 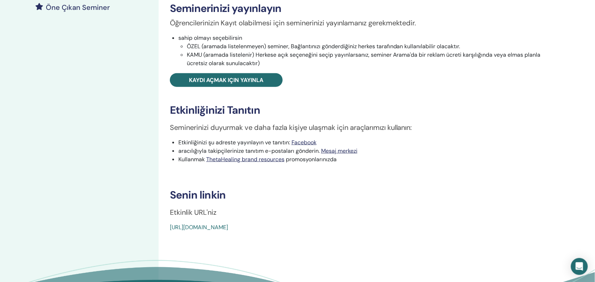 I want to click on a: Mesaj merkezi, so click(x=339, y=151).